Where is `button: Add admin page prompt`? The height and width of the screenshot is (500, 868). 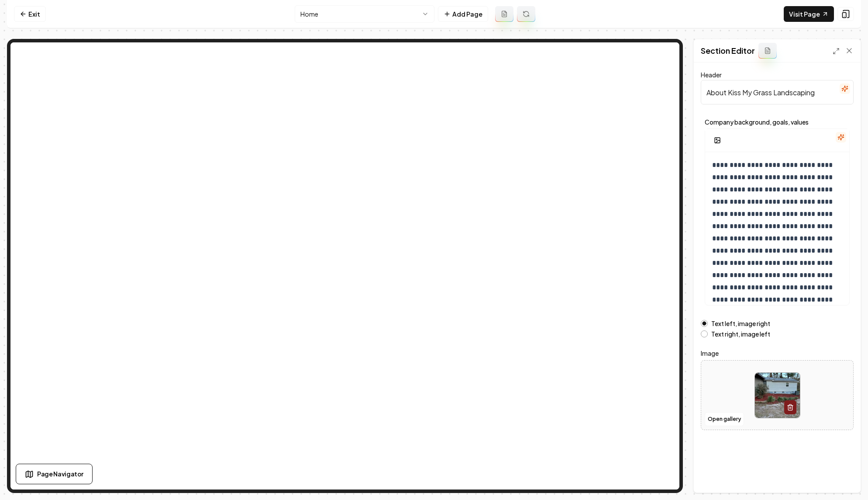
button: Add admin page prompt is located at coordinates (504, 14).